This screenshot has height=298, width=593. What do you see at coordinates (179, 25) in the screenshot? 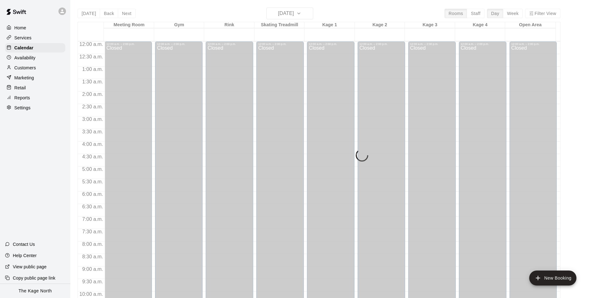
I see `div: Gym` at bounding box center [179, 25].